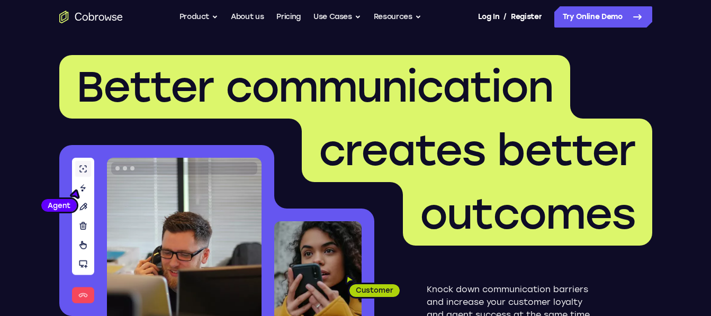 This screenshot has height=316, width=711. Describe the element at coordinates (288, 17) in the screenshot. I see `a: Pricing` at that location.